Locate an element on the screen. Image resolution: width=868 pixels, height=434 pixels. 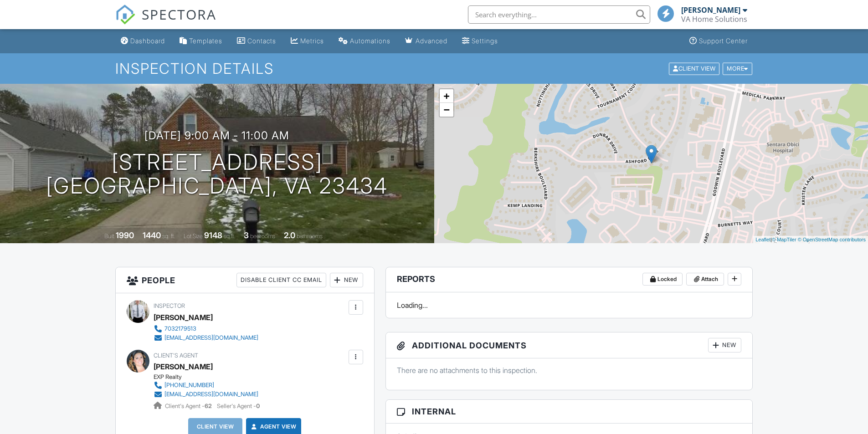
a: Leaflet is located at coordinates (763, 239).